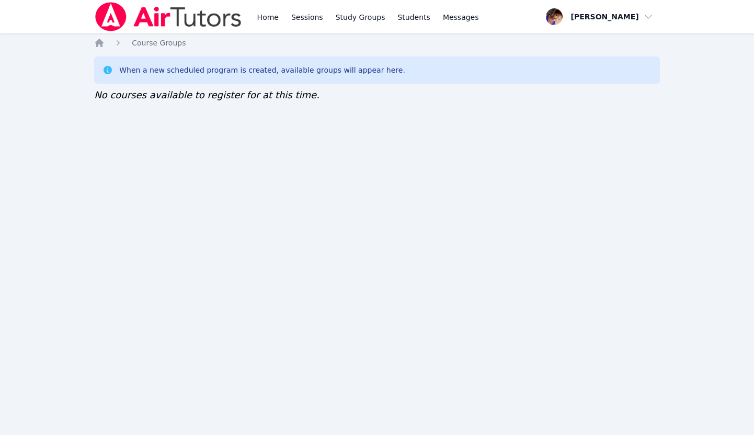 The width and height of the screenshot is (754, 435). Describe the element at coordinates (262, 70) in the screenshot. I see `div: When a new scheduled program is created, available groups will appear here.` at that location.